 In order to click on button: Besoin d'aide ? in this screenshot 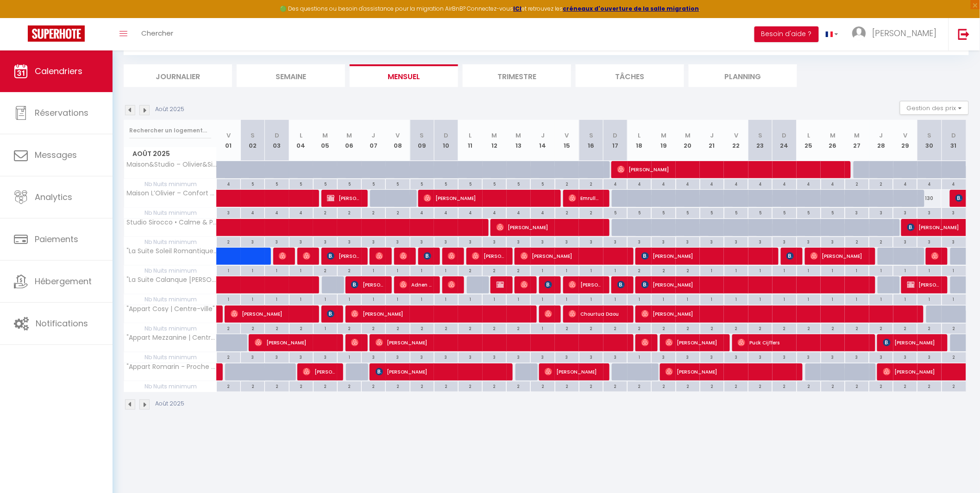, I will do `click(787, 35)`.